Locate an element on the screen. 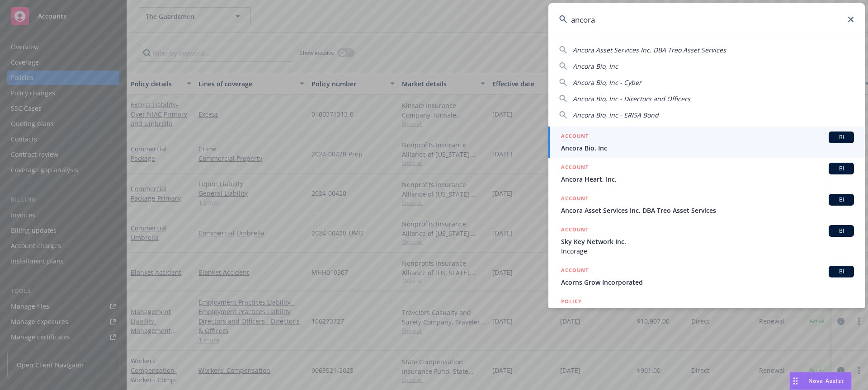  button: Nova Assist is located at coordinates (820, 381).